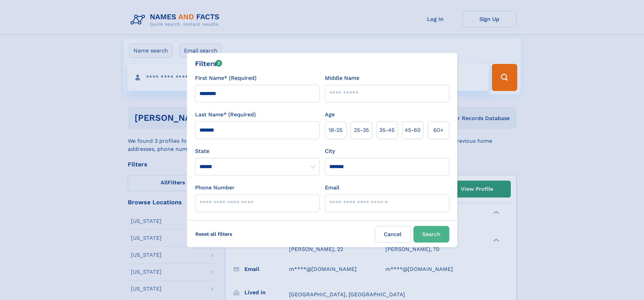 This screenshot has width=644, height=300. Describe the element at coordinates (208, 63) in the screenshot. I see `div: Filters` at that location.